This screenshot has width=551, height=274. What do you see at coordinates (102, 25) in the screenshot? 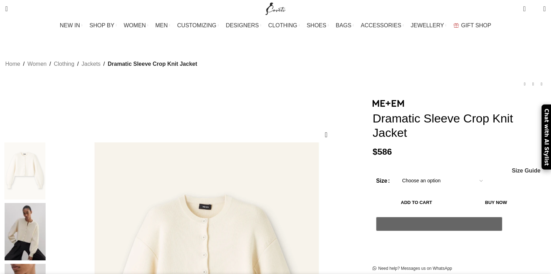
I see `span: SHOP BY` at bounding box center [102, 25].